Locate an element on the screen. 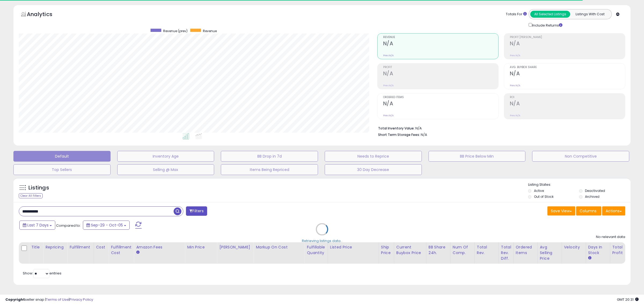  div: Include Returns is located at coordinates (546, 25).